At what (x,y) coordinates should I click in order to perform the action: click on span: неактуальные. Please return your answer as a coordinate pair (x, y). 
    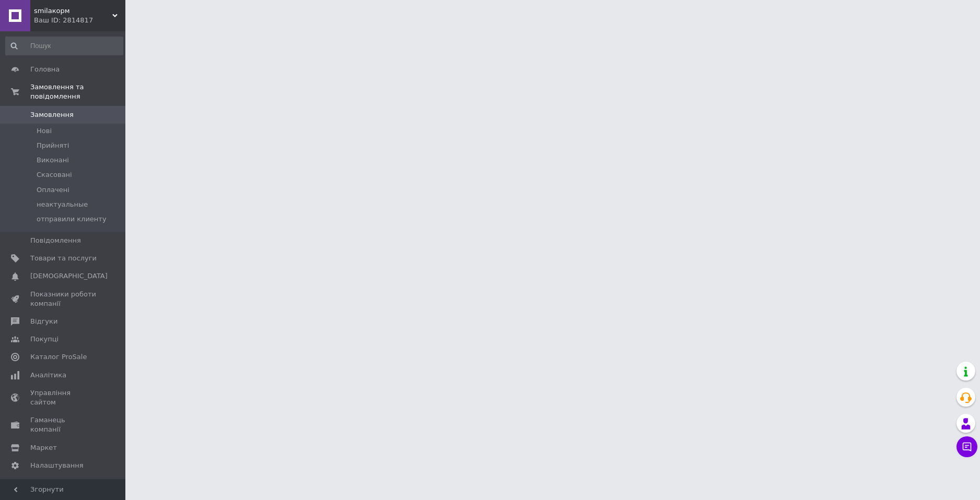
    Looking at the image, I should click on (62, 204).